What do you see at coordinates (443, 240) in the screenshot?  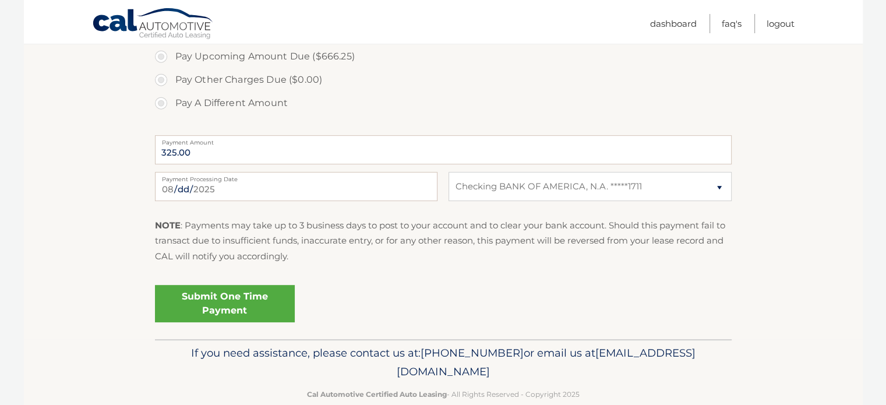 I see `p: : Payments may take up to 3 business days to post to your account and to clear your bank account....` at bounding box center [443, 240].